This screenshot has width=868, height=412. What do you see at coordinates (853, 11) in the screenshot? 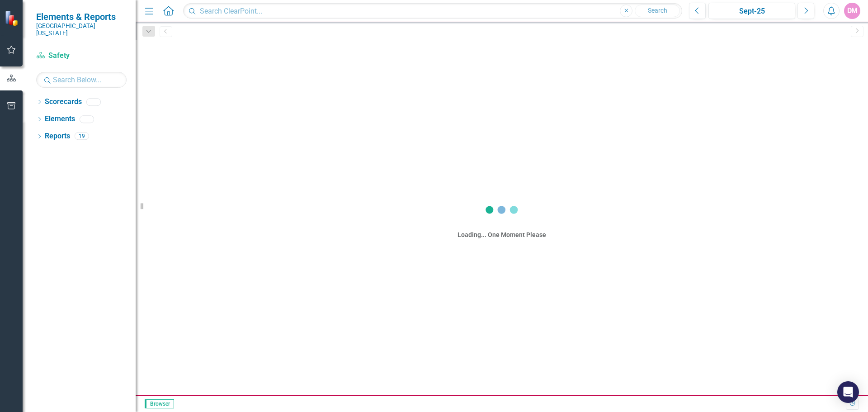
I see `div: DM` at bounding box center [853, 11].